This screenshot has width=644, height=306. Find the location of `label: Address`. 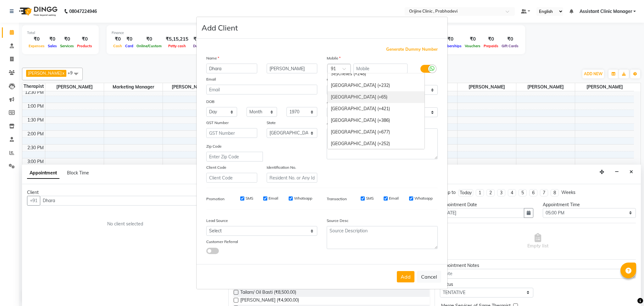

label: Address is located at coordinates (334, 123).